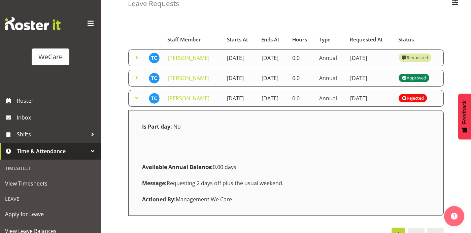  What do you see at coordinates (177, 127) in the screenshot?
I see `span: No` at bounding box center [177, 127].